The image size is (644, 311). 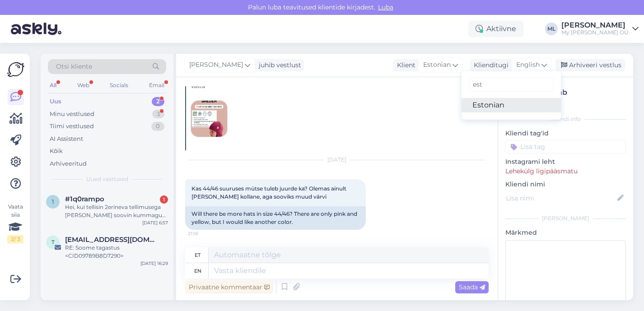 What do you see at coordinates (16, 69) in the screenshot?
I see `img: Askly Logo` at bounding box center [16, 69].